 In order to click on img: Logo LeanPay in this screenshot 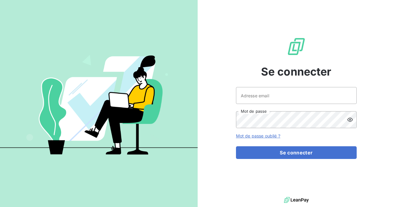, I will do `click(296, 46)`.